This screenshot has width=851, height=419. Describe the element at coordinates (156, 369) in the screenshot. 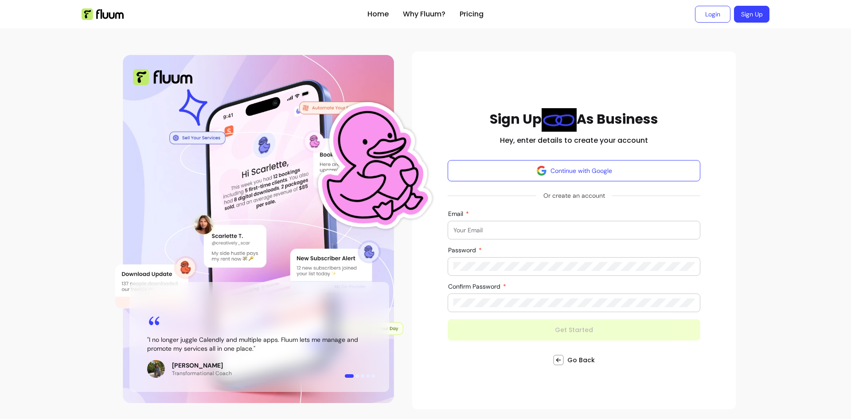

I see `img: Review avatar` at that location.